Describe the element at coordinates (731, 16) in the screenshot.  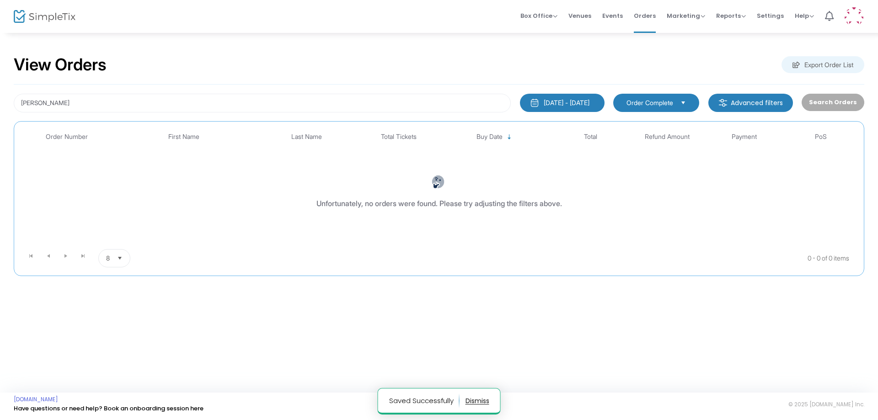
I see `span: Reports` at that location.